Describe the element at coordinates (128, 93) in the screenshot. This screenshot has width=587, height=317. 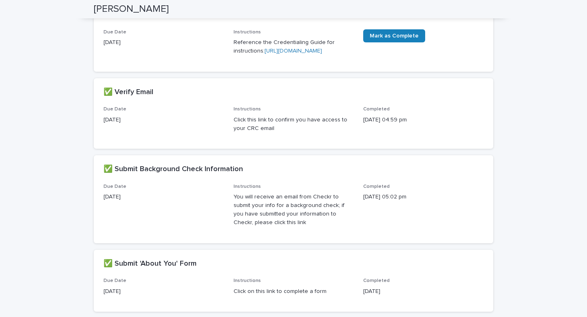
I see `h2: ✅ Verify Email` at that location.